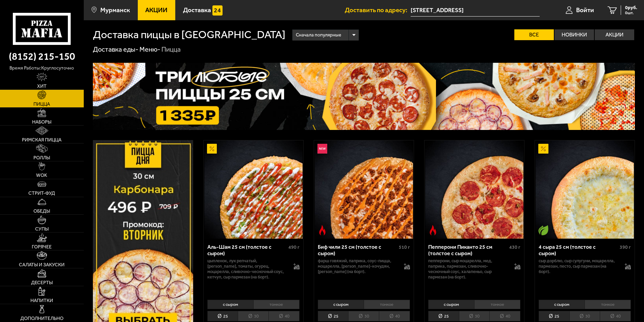  Describe the element at coordinates (475, 10) in the screenshot. I see `span: Мурманск, Кольский проспект, 7, подъезд 1` at that location.